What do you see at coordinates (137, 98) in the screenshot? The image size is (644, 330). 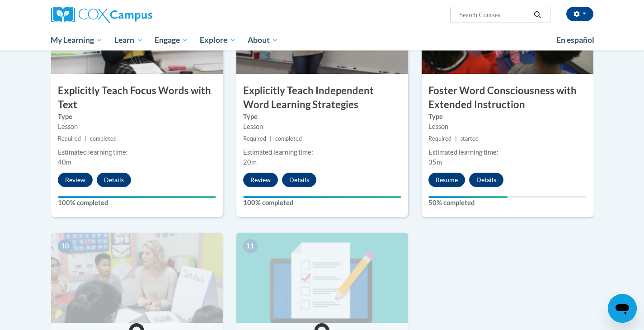 I see `h3: Explicitly Teach Focus Words with Text` at bounding box center [137, 98].